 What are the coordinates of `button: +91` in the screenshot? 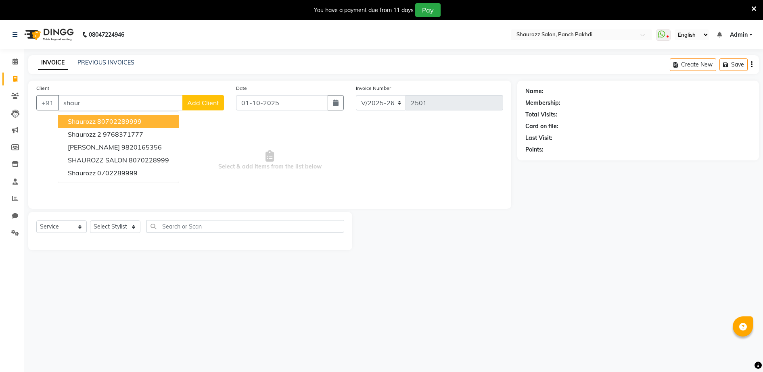 It's located at (48, 103).